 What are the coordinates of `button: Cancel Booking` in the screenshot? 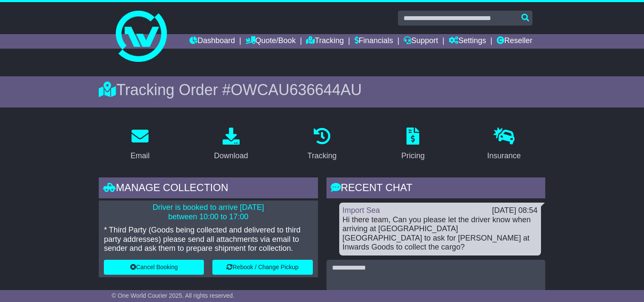 It's located at (154, 267).